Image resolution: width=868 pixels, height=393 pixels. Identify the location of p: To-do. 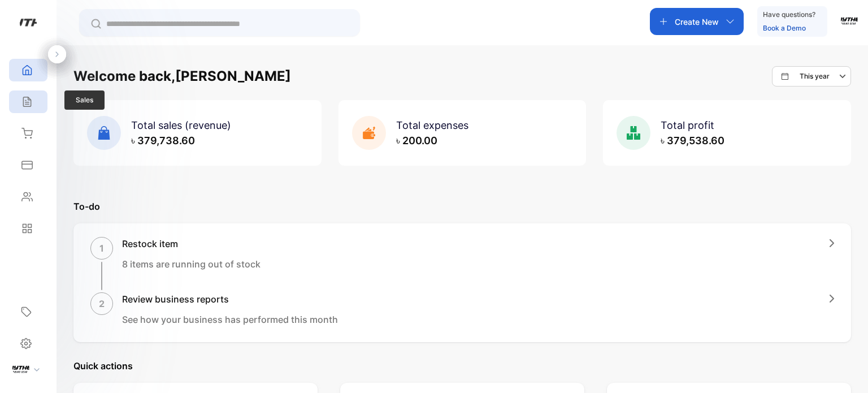
(462, 206).